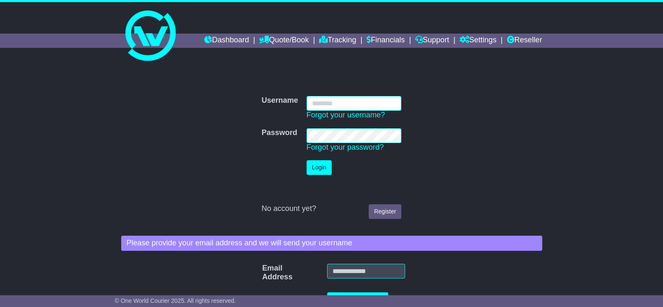  I want to click on div: No account yet?, so click(332, 209).